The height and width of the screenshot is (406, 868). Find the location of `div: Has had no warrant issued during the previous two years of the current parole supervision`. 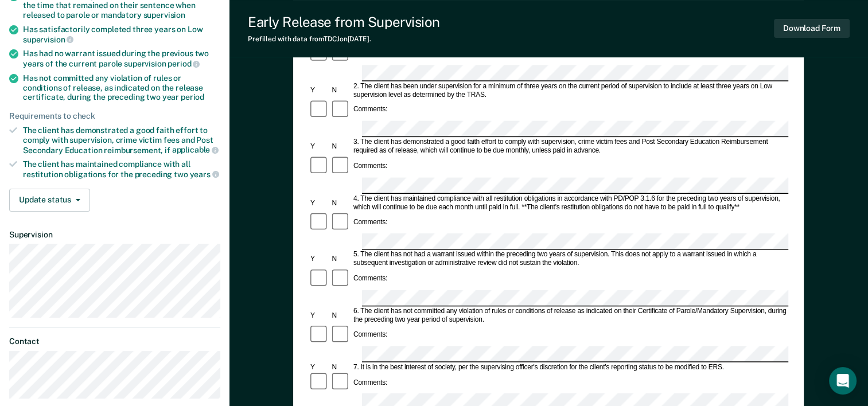

div: Has had no warrant issued during the previous two years of the current parole supervision is located at coordinates (122, 59).